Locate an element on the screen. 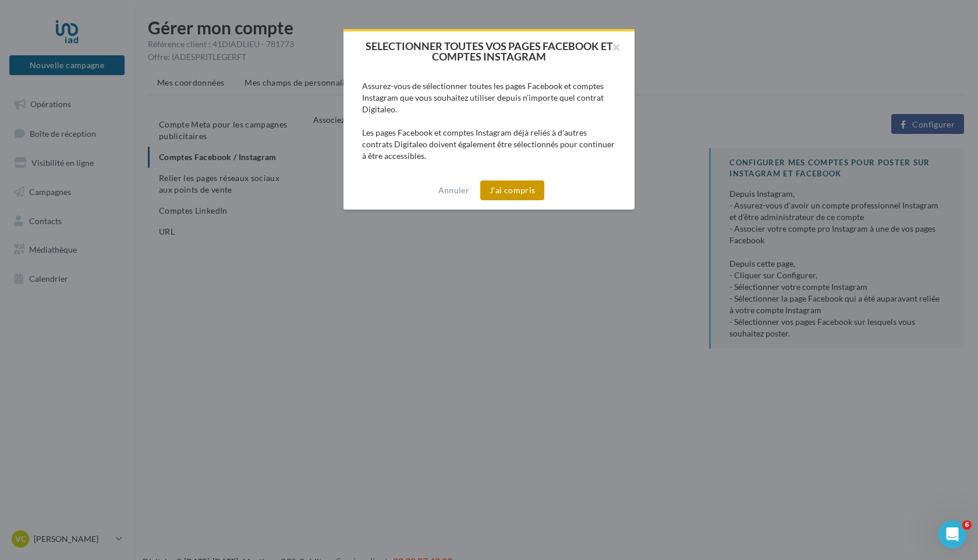  button: Annuler is located at coordinates (454, 190).